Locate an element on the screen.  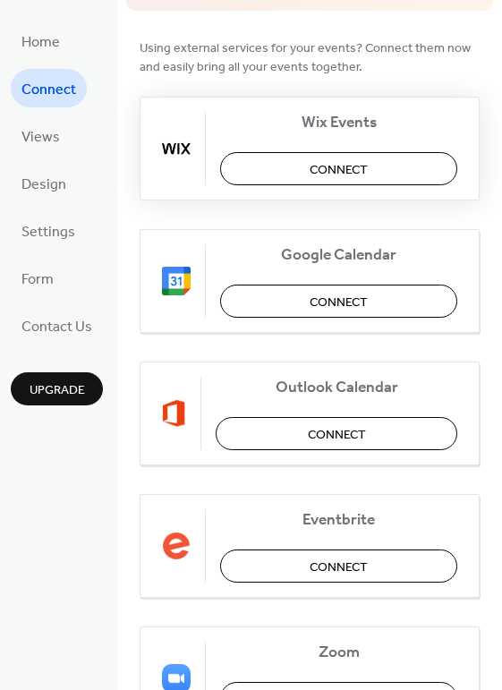
a: Settings is located at coordinates (48, 230).